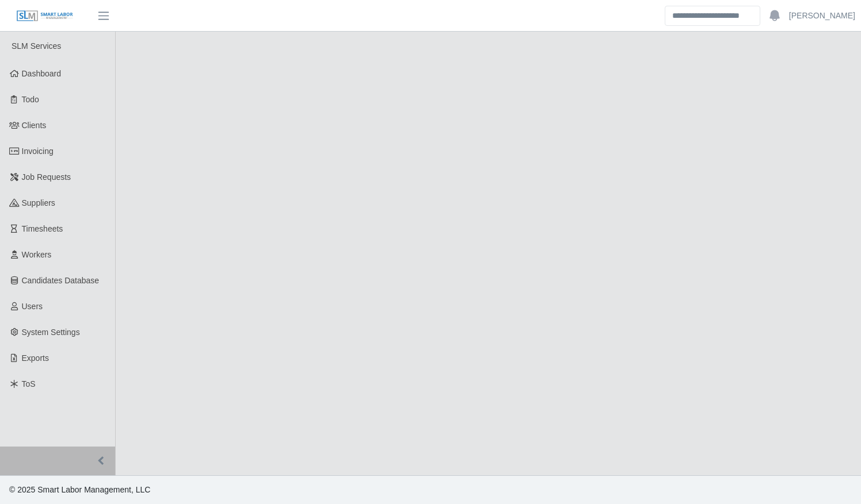 Image resolution: width=861 pixels, height=504 pixels. I want to click on span: Timesheets, so click(43, 229).